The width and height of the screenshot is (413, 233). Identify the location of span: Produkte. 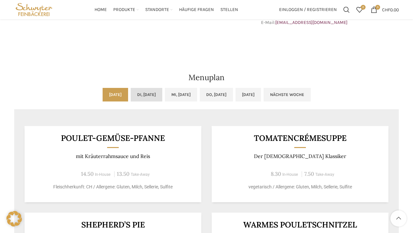
(124, 10).